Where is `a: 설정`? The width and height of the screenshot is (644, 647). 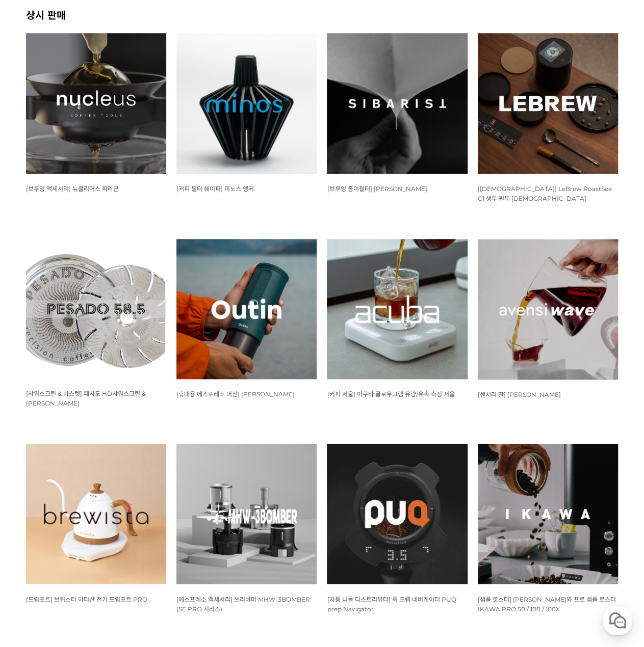
a: 설정 is located at coordinates (163, 336).